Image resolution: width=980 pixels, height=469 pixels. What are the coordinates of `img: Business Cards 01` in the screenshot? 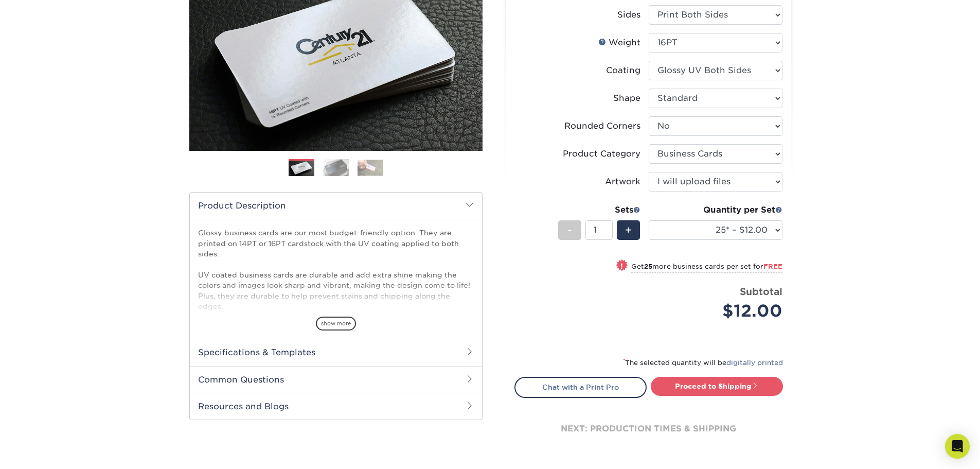 It's located at (301, 168).